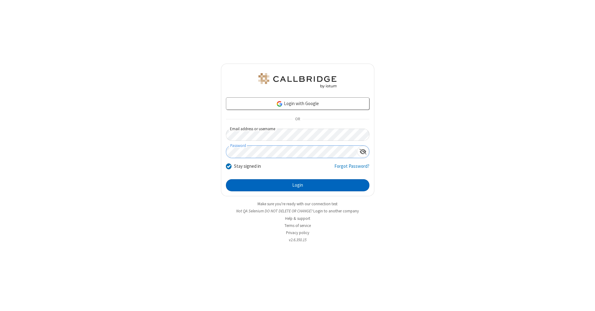 This screenshot has width=595, height=311. I want to click on li: Not QA Selenium DO NOT DELETE OR CHANGE?, so click(297, 211).